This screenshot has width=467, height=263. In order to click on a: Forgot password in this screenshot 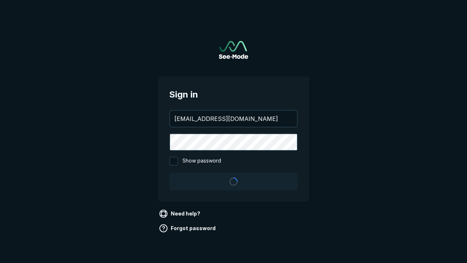, I will do `click(188, 228)`.